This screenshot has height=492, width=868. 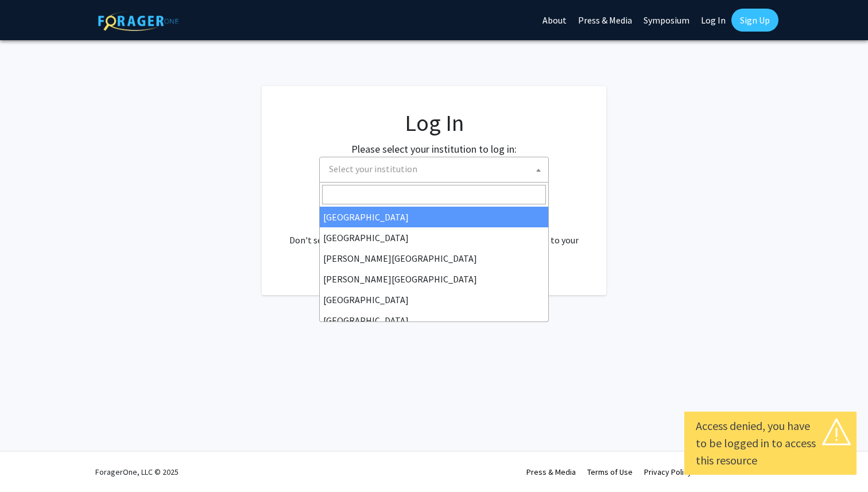 I want to click on a: Sign Up, so click(x=755, y=20).